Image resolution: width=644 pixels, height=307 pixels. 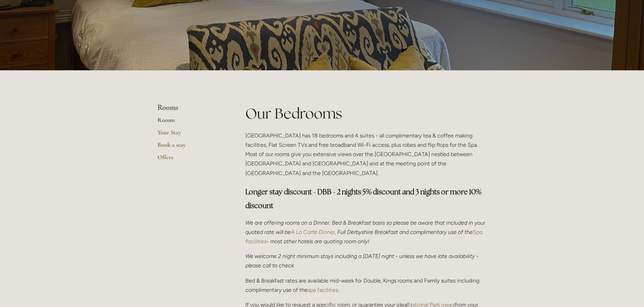 What do you see at coordinates (364, 199) in the screenshot?
I see `strong: Longer stay discount - DBB - 2 nights 5% discount and 3 nights or more 10% discount` at bounding box center [364, 199].